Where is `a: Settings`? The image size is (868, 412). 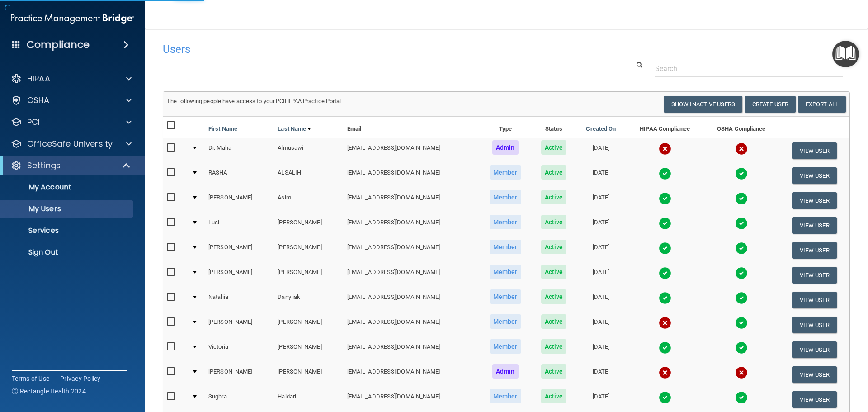 a: Settings is located at coordinates (71, 166).